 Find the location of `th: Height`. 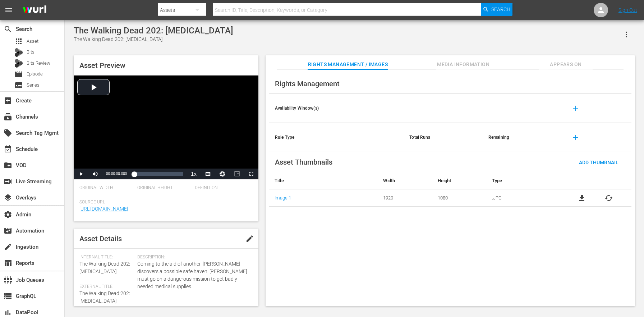

th: Height is located at coordinates (460, 181).